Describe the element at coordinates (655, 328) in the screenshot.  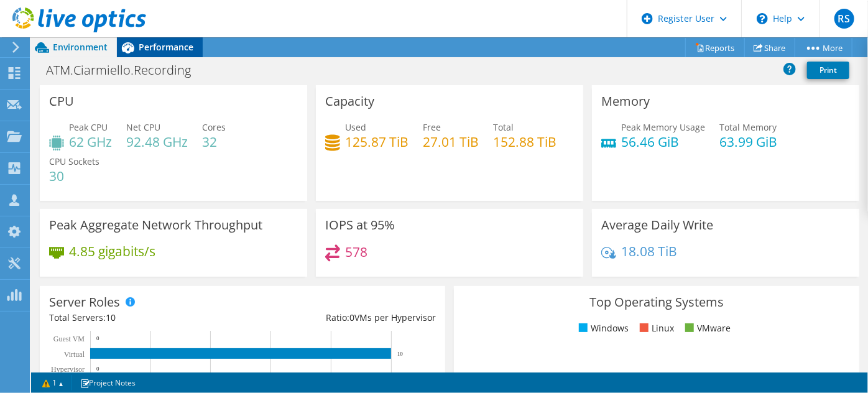
I see `li: Linux` at that location.